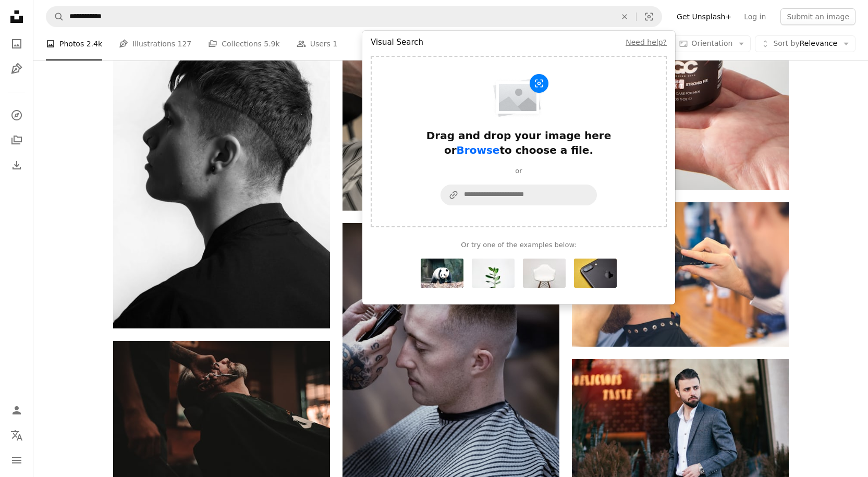 The image size is (868, 477). I want to click on button: Orientation, so click(711, 44).